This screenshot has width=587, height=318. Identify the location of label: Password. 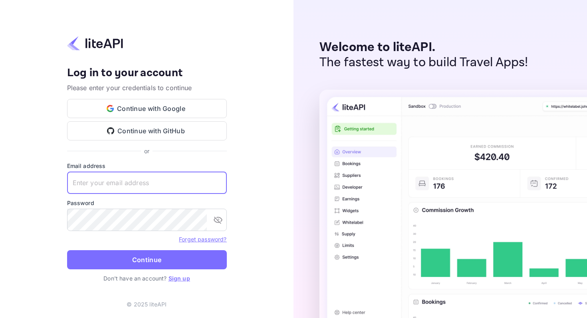
(147, 203).